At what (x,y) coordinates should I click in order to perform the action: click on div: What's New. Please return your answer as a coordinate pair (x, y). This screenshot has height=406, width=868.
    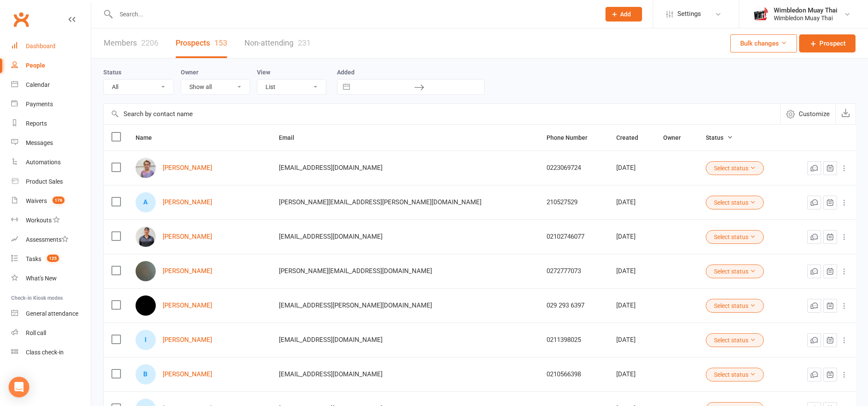
    Looking at the image, I should click on (42, 278).